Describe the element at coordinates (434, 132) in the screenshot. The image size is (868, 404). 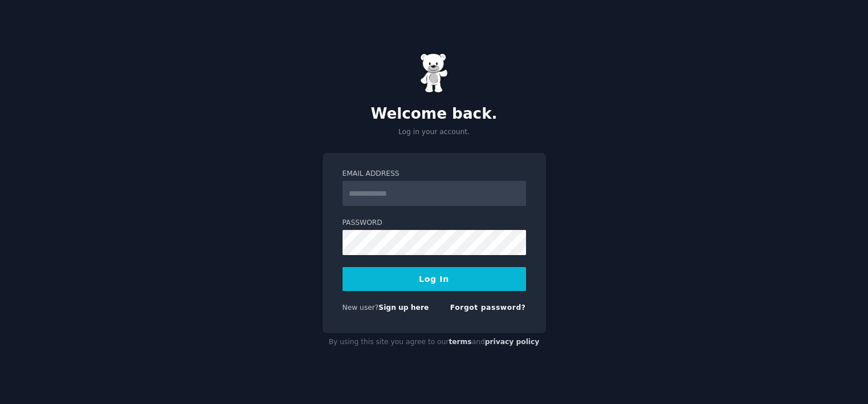
I see `p: Log in your account.` at that location.